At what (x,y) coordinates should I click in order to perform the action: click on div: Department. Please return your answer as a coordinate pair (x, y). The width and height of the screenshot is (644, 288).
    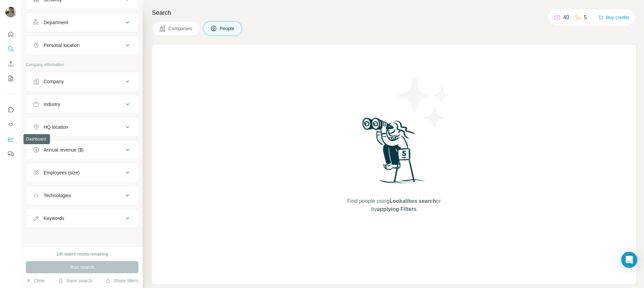
    Looking at the image, I should click on (56, 22).